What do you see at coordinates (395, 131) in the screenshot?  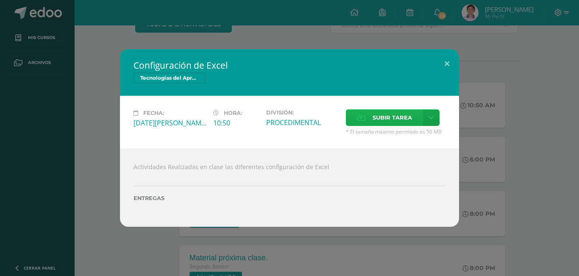 I see `span: * El tamaño máximo permitido es 50 MB` at bounding box center [395, 131].